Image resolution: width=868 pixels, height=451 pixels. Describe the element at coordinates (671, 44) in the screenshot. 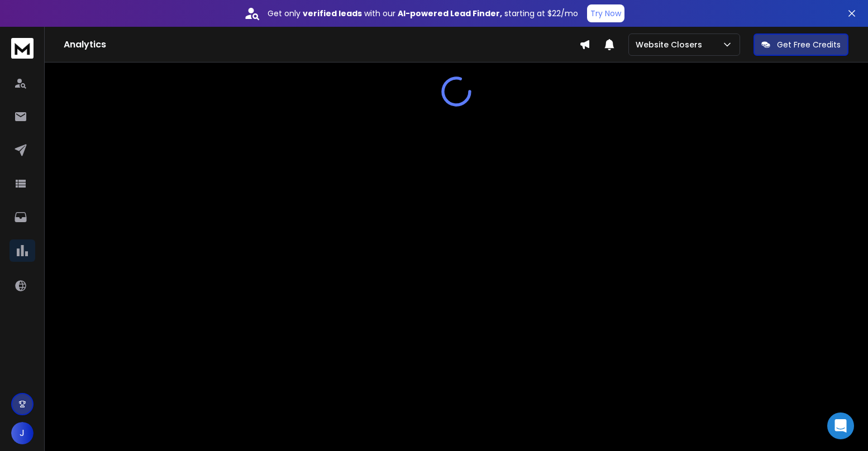

I see `p: Website Closers` at that location.